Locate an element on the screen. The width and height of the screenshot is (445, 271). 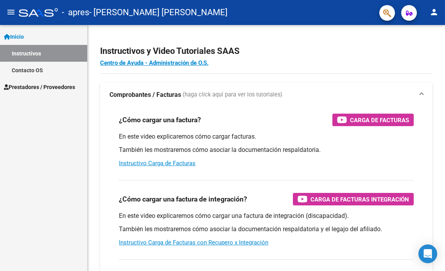
p: En este video explicaremos cómo cargar facturas. is located at coordinates (266, 137).